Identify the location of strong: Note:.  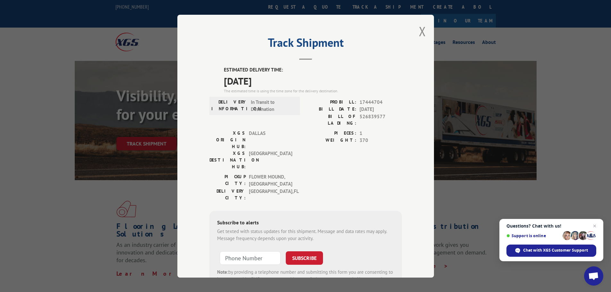
(222, 271).